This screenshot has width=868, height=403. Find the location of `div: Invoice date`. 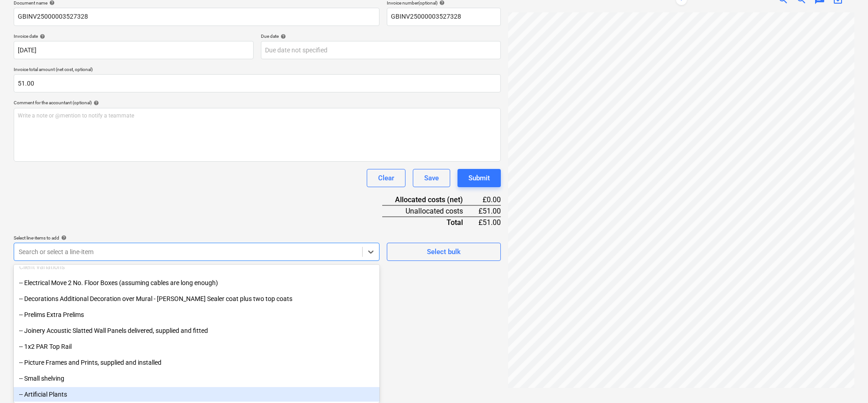

div: Invoice date is located at coordinates (134, 36).